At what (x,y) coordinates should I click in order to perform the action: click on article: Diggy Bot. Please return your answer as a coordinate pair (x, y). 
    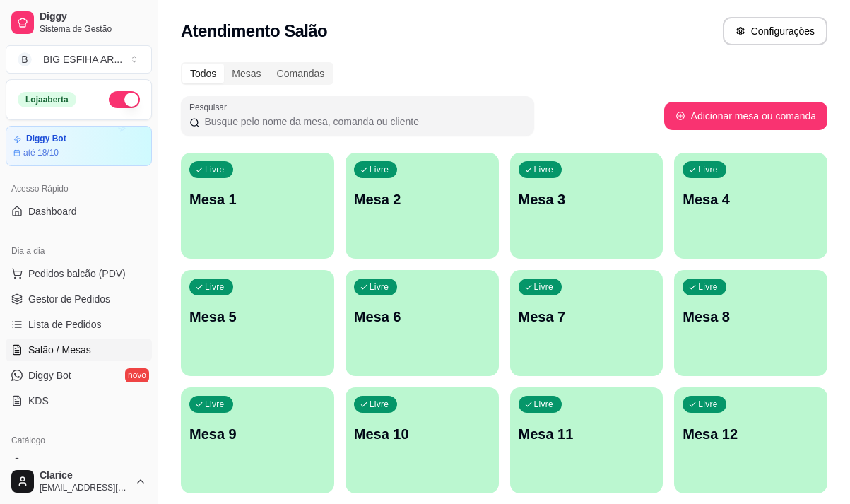
    Looking at the image, I should click on (46, 138).